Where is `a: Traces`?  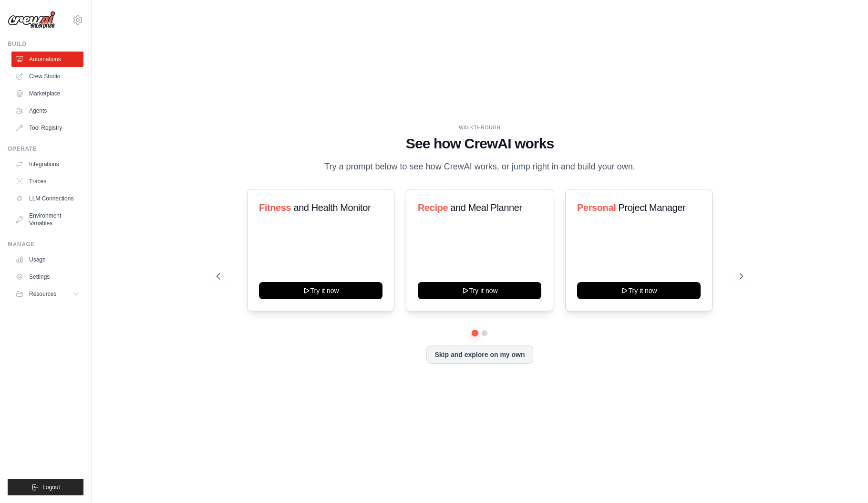
a: Traces is located at coordinates (48, 182).